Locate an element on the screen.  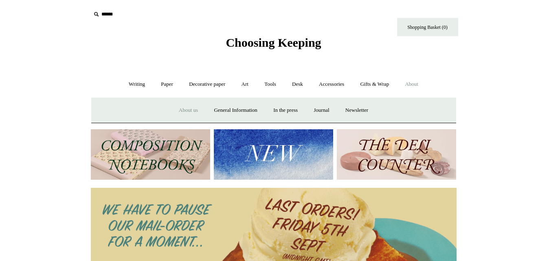
a: Decorative paper is located at coordinates (207, 84).